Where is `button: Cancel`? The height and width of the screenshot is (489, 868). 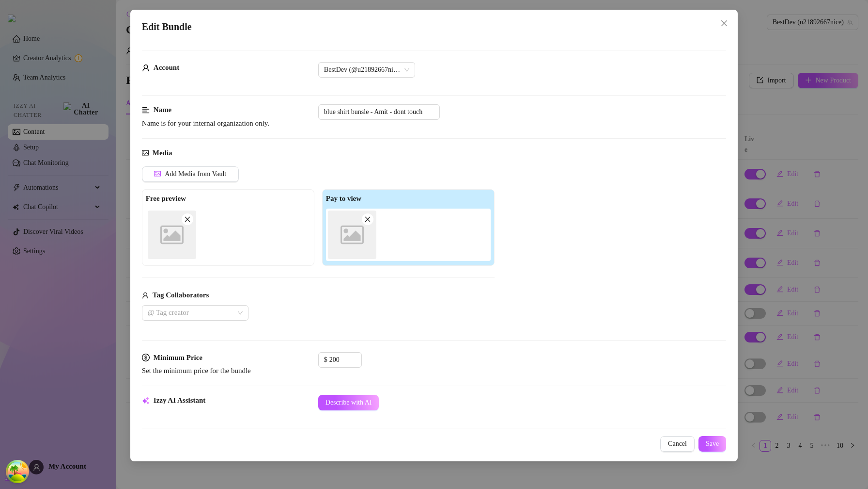 button: Cancel is located at coordinates (677, 444).